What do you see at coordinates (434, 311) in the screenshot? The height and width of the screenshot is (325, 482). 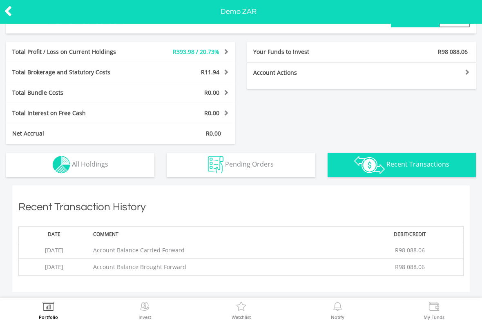 I see `a: My Funds` at bounding box center [434, 311].